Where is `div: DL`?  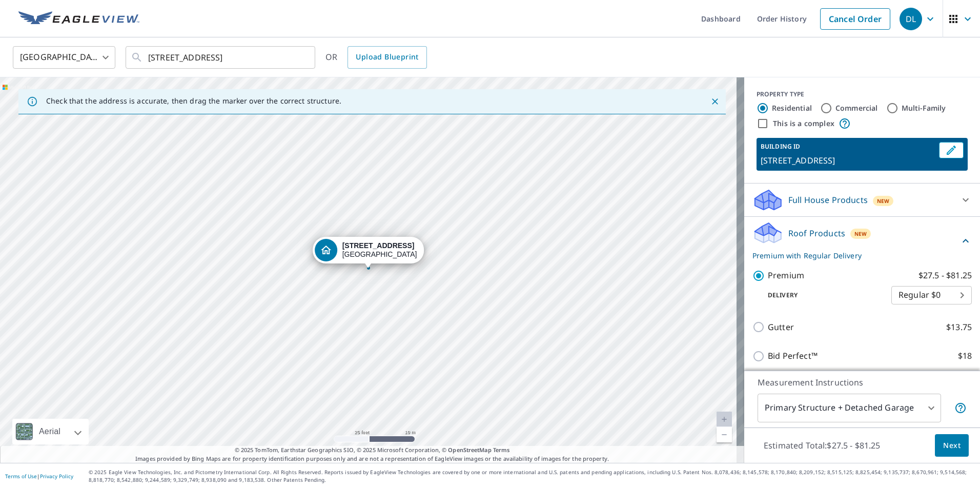 div: DL is located at coordinates (911, 19).